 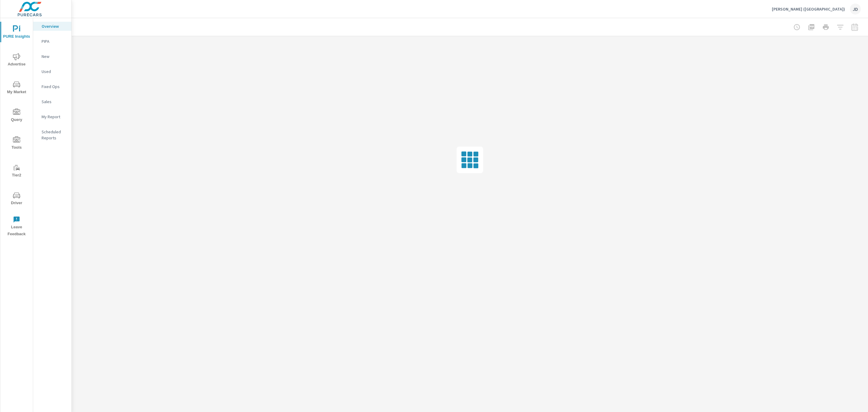 I want to click on span: PURE Insights, so click(x=17, y=33).